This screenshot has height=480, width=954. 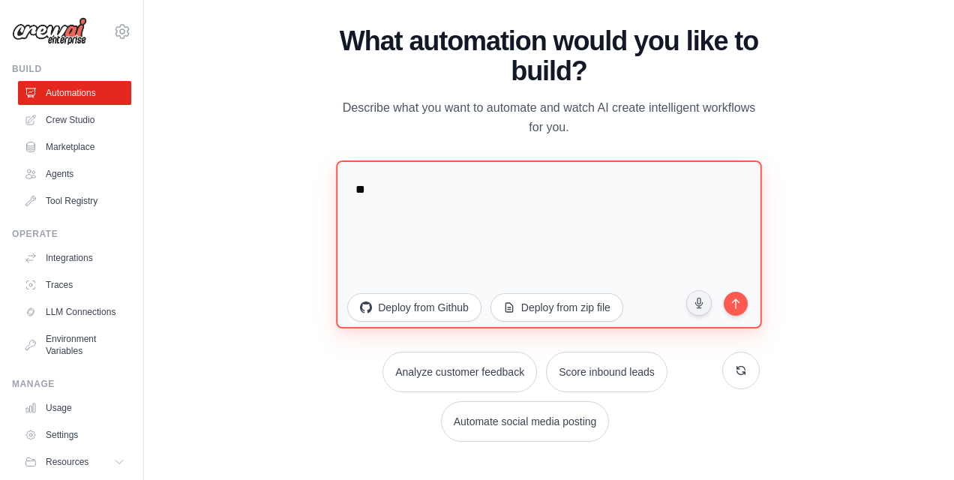 What do you see at coordinates (525, 421) in the screenshot?
I see `button: Automate social media posting` at bounding box center [525, 421].